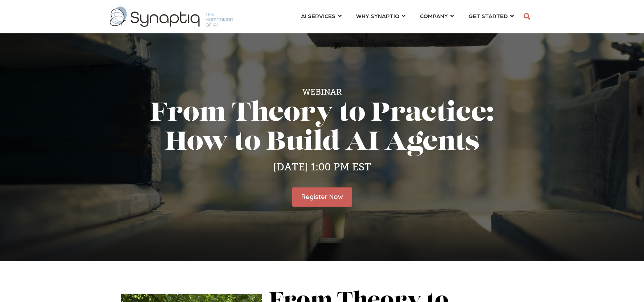  I want to click on a: WHY SYNAPTIQ, so click(381, 15).